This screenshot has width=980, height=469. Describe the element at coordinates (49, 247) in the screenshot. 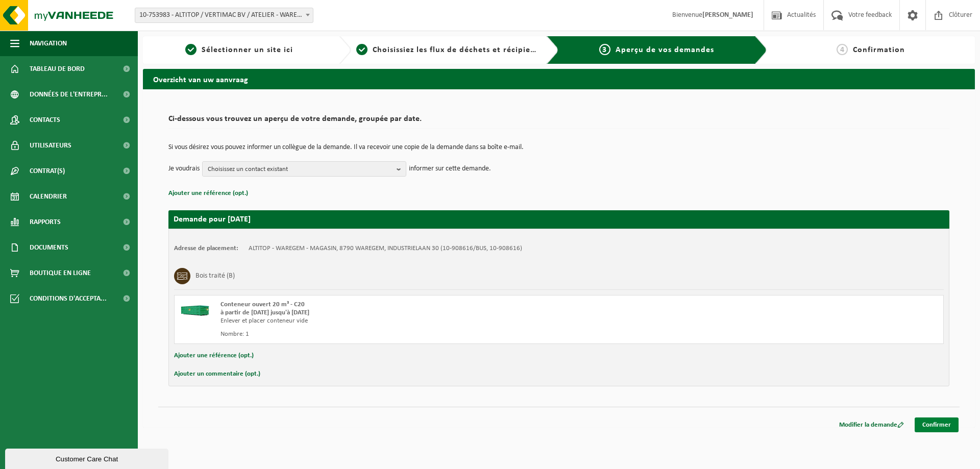

I see `span: Documents` at that location.